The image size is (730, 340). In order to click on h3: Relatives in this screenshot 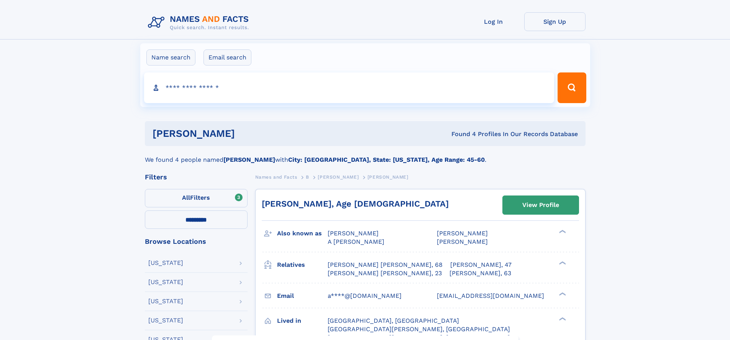, I will do `click(302, 265)`.